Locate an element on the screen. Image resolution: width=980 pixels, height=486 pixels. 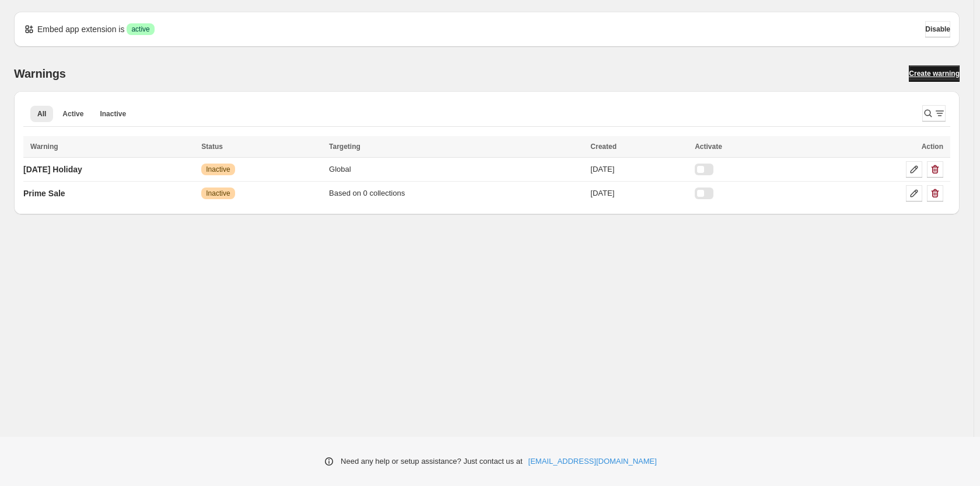
h2: Warnings is located at coordinates (40, 73).